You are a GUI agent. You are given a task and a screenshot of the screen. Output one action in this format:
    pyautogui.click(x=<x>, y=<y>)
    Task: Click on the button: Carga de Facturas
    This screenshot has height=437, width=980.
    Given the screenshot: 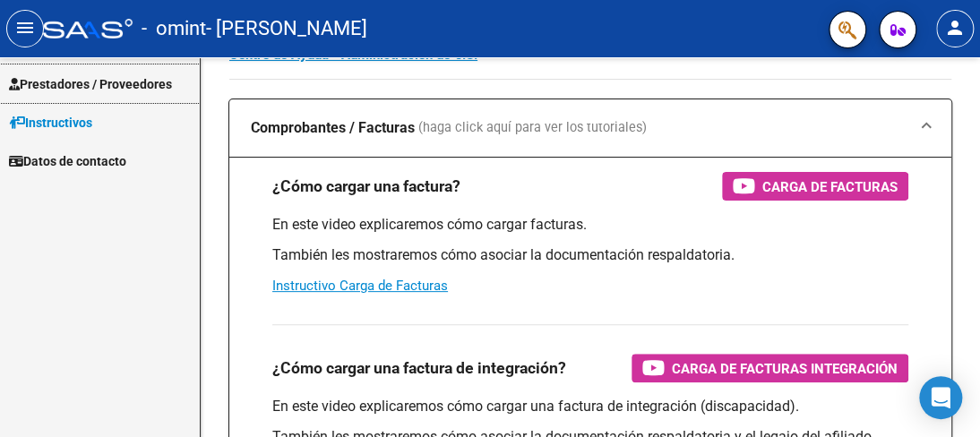 What is the action you would take?
    pyautogui.click(x=815, y=186)
    